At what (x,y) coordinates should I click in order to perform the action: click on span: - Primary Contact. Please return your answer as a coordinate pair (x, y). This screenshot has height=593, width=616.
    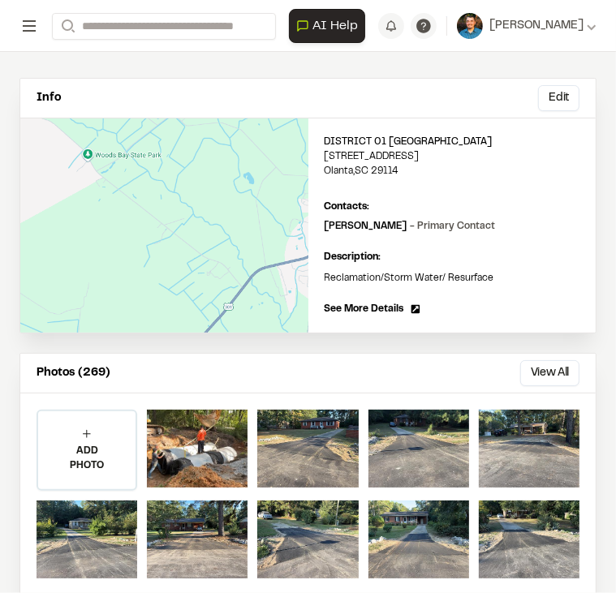
    Looking at the image, I should click on (453, 226).